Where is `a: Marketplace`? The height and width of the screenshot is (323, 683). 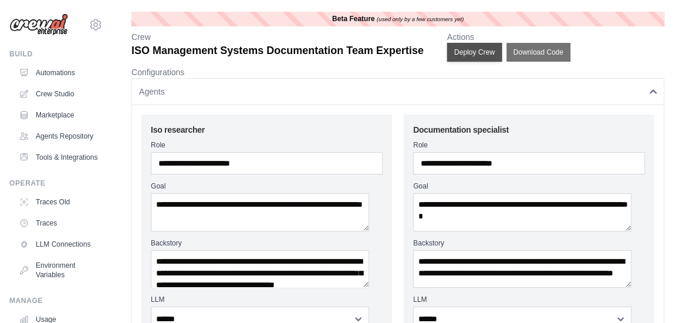
a: Marketplace is located at coordinates (58, 115).